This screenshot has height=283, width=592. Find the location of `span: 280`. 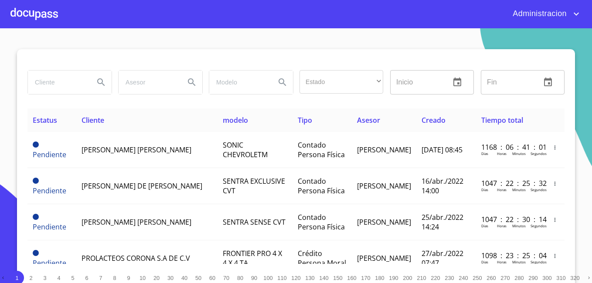

span: 280 is located at coordinates (519, 278).